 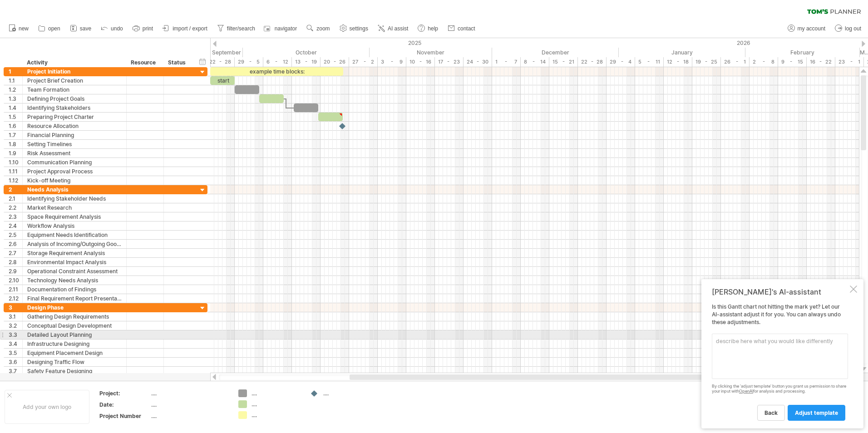 I want to click on a: print, so click(x=143, y=29).